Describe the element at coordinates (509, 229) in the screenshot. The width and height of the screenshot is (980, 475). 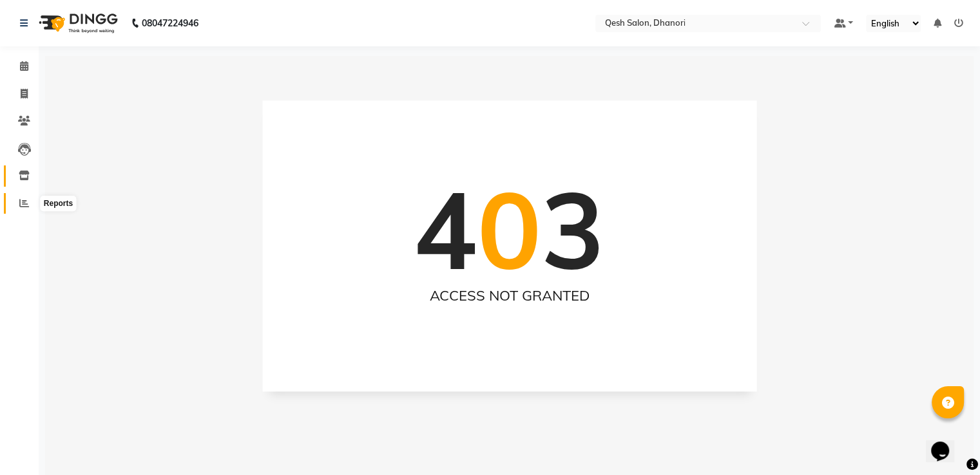
I see `h1: 4 3` at that location.